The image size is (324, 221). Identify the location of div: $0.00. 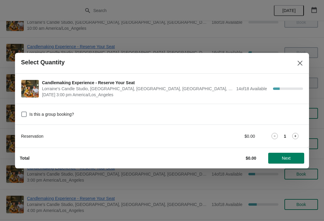
(227, 136).